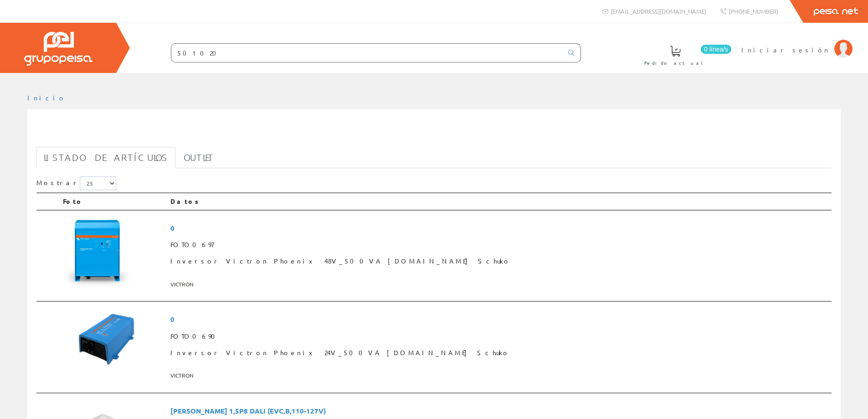  What do you see at coordinates (675, 63) in the screenshot?
I see `span: Pedido actual` at bounding box center [675, 63].